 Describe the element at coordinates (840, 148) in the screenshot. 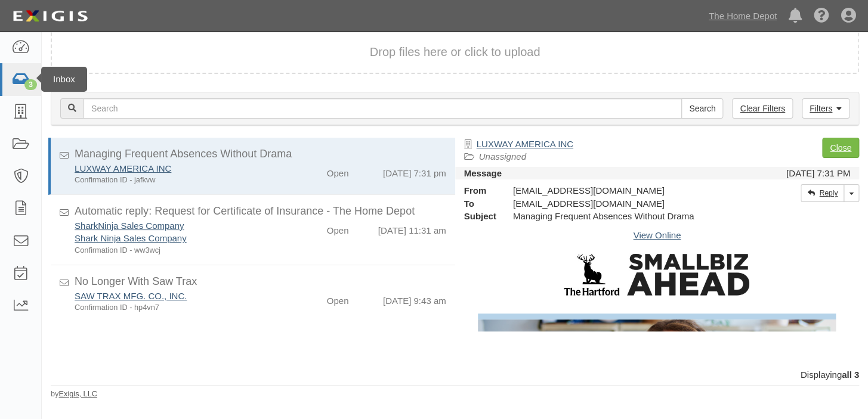

I see `a: Close` at that location.